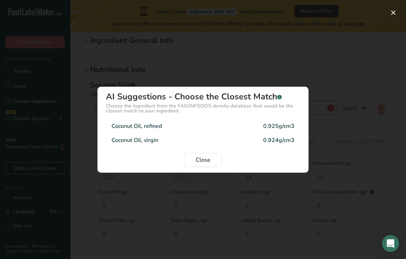 This screenshot has height=259, width=406. Describe the element at coordinates (203, 108) in the screenshot. I see `div: Choose the ingredient from the FAO/INFOODS density database that would be the closest match to yo...` at that location.